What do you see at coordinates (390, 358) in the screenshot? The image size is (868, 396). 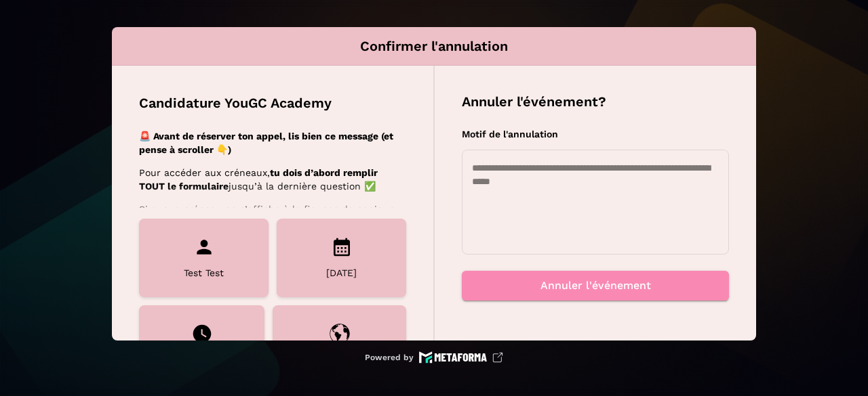 I see `p: Powered by` at bounding box center [390, 358].